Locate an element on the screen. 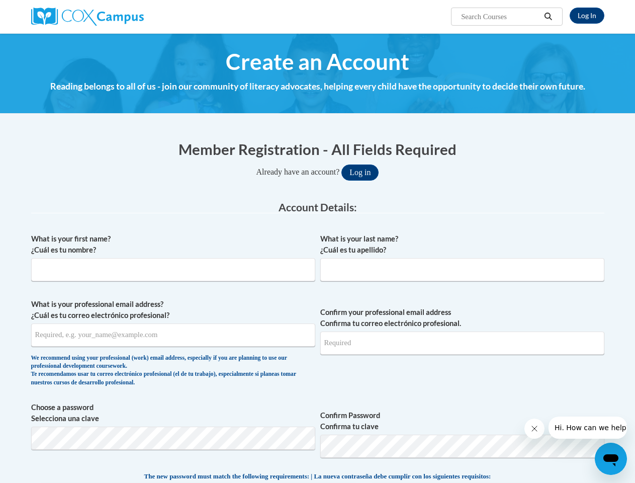  button: Log in is located at coordinates (360, 172).